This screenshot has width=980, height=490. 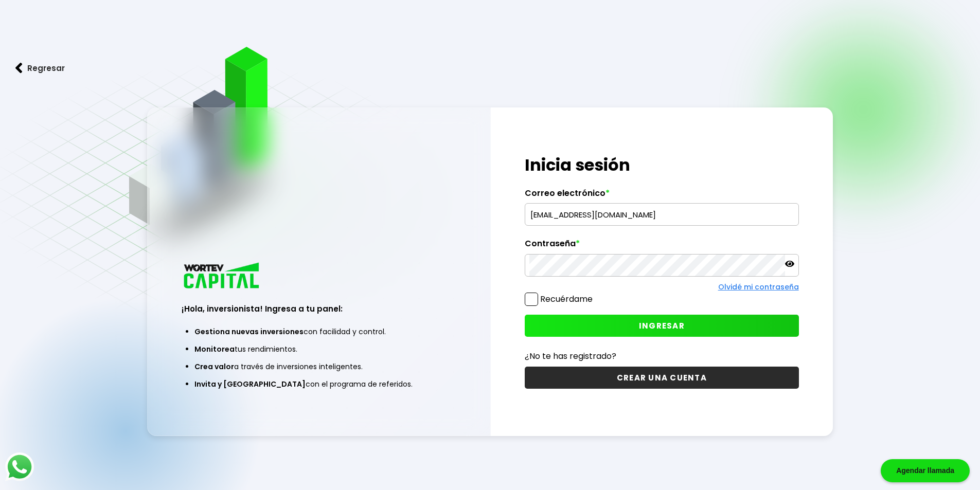 What do you see at coordinates (662, 369) in the screenshot?
I see `a: ¿No te has registrado?CREAR UNA CUENTA` at bounding box center [662, 369].